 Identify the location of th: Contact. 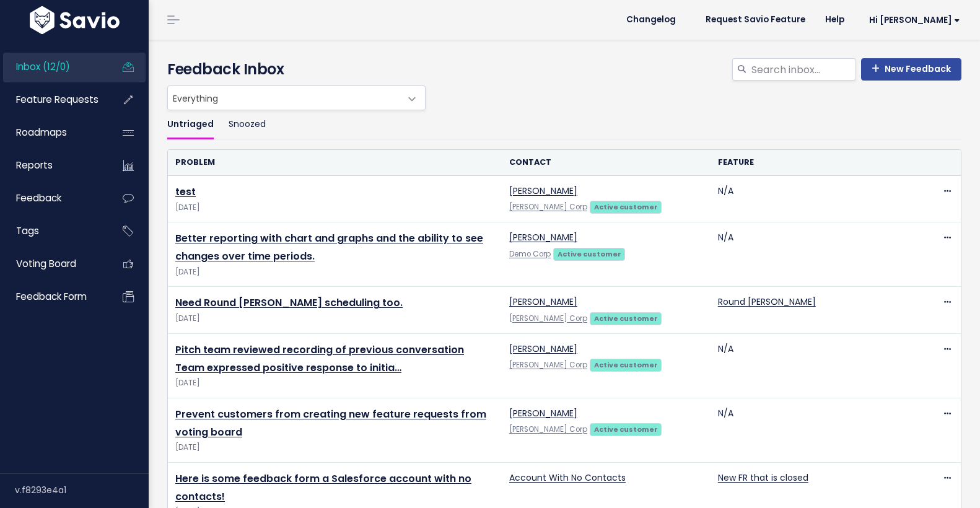
(606, 162).